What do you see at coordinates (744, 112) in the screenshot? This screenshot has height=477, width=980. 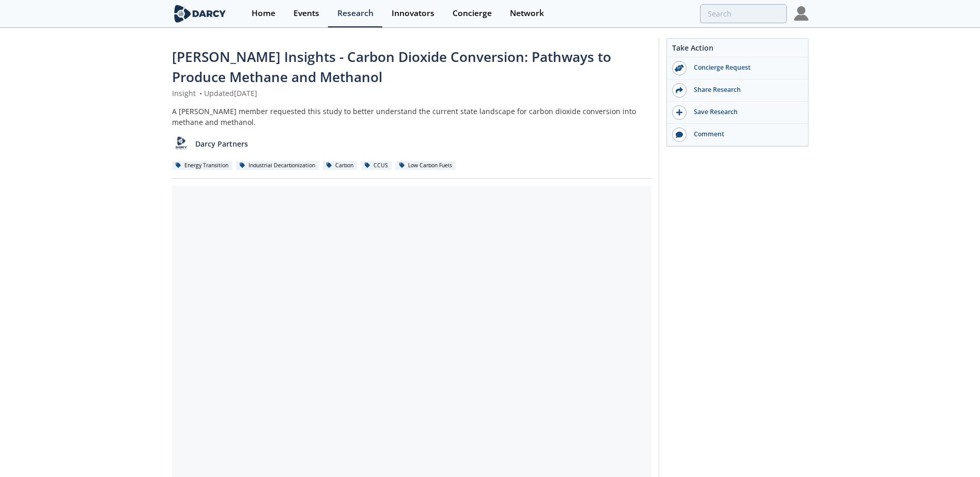 I see `div: Save Research` at bounding box center [744, 112].